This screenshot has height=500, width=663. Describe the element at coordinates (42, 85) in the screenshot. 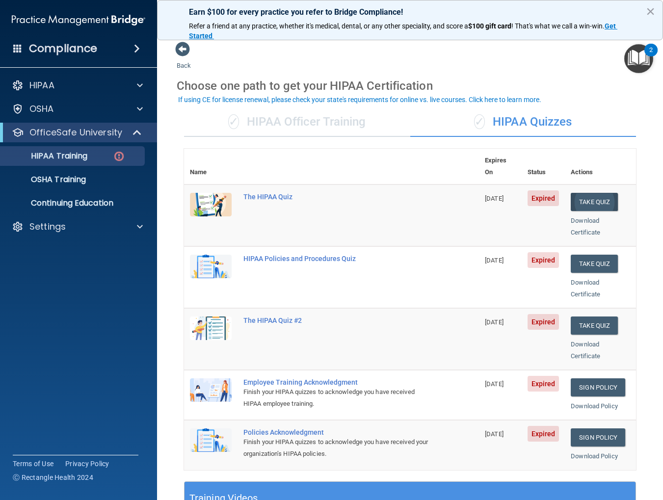

I see `p: HIPAA` at that location.